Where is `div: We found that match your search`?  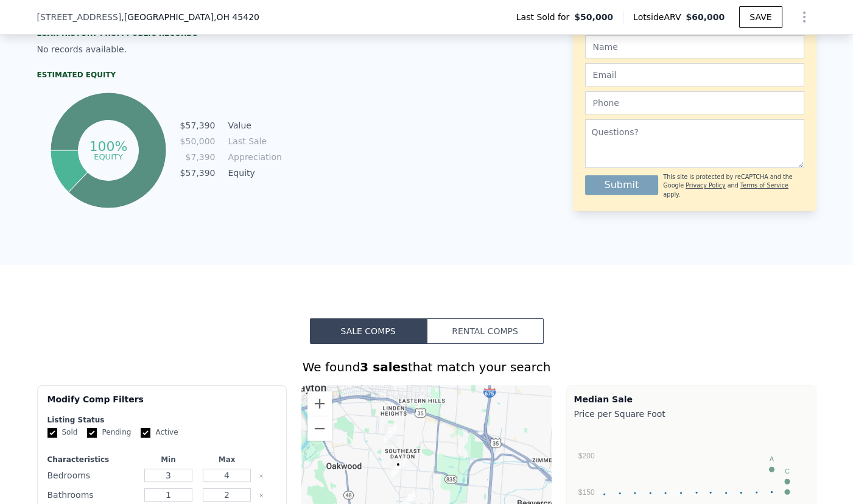
div: We found that match your search is located at coordinates (426, 367).